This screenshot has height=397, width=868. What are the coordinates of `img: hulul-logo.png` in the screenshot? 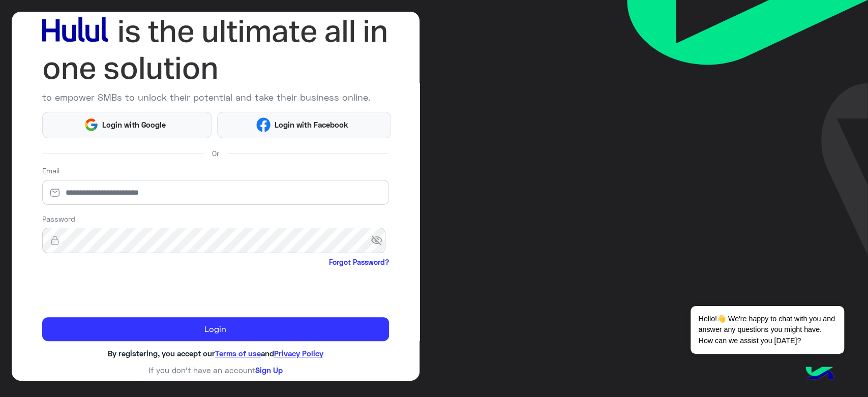 It's located at (820, 374).